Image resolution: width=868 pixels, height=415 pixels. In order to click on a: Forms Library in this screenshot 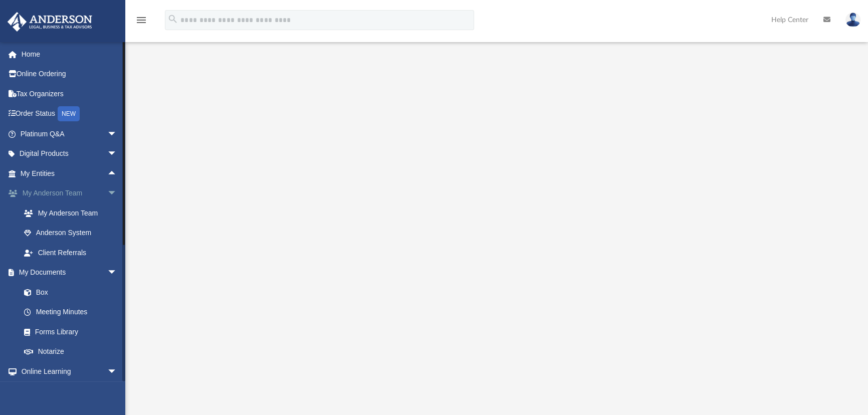, I will do `click(68, 332)`.